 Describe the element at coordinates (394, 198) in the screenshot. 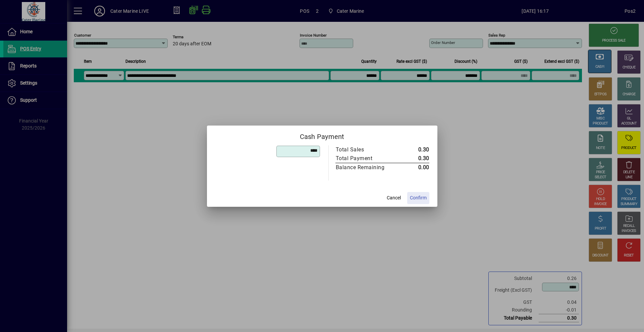

I see `span: Cancel` at that location.